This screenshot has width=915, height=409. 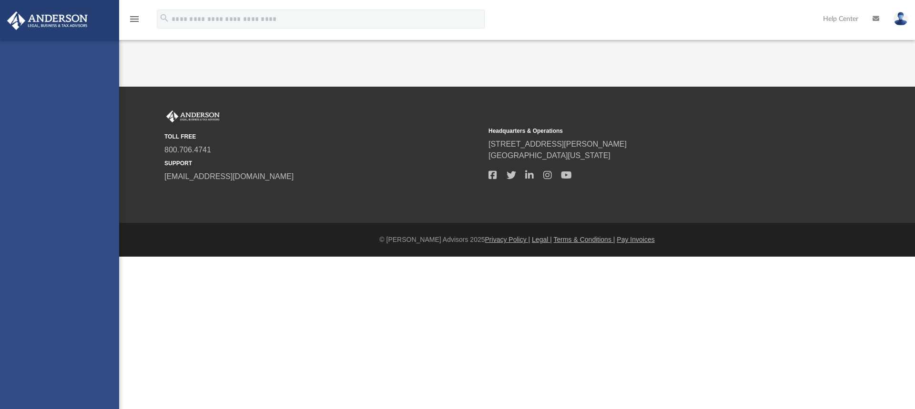 I want to click on small: Headquarters & Operations, so click(x=647, y=131).